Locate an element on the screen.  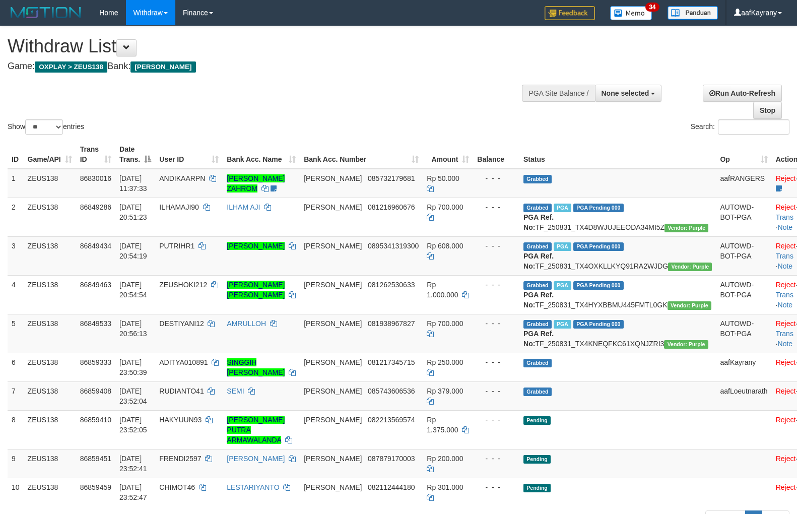
td: 3 is located at coordinates (16, 255).